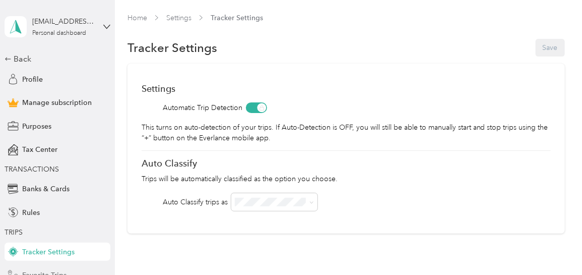 Image resolution: width=582 pixels, height=275 pixels. What do you see at coordinates (40, 149) in the screenshot?
I see `span: Tax Center` at bounding box center [40, 149].